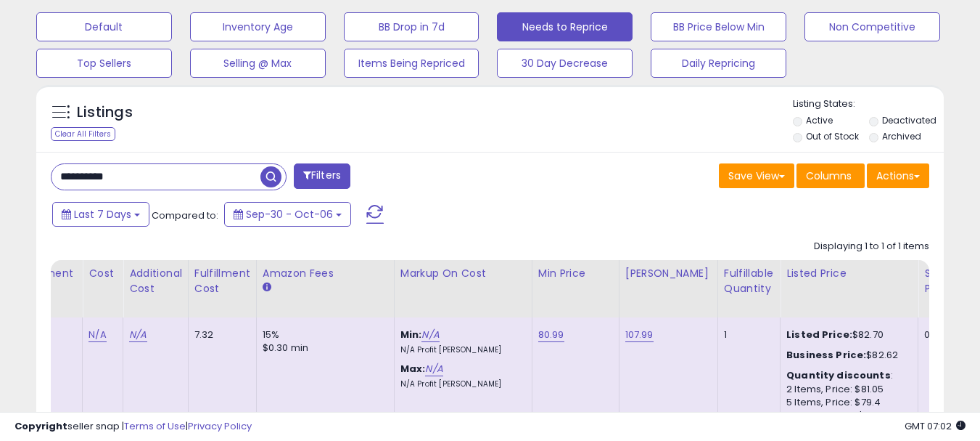 Image resolution: width=980 pixels, height=441 pixels. Describe the element at coordinates (575, 273) in the screenshot. I see `div: Min Price` at that location.